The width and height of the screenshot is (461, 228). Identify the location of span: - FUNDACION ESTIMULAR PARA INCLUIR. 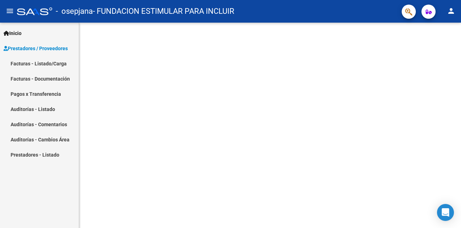
(164, 11).